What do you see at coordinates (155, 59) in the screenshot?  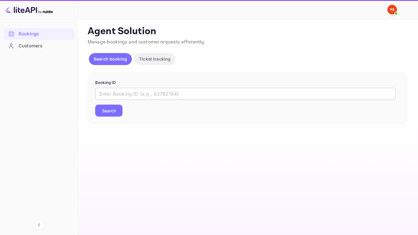 I see `p: Ticket tracking` at bounding box center [155, 59].